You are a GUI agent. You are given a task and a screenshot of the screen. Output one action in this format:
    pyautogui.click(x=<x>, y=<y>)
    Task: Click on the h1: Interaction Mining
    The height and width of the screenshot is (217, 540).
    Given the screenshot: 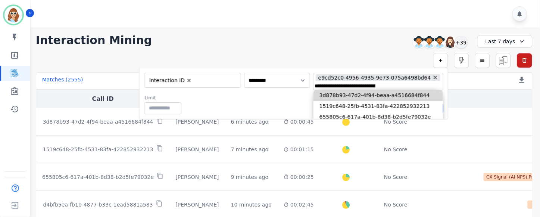 What is the action you would take?
    pyautogui.click(x=94, y=40)
    